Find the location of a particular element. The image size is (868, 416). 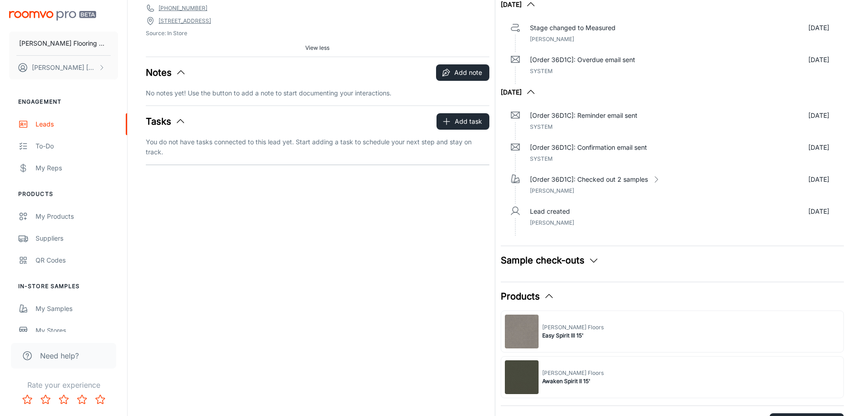

p: [Order 36D1C]: Overdue email sent is located at coordinates (583, 60).